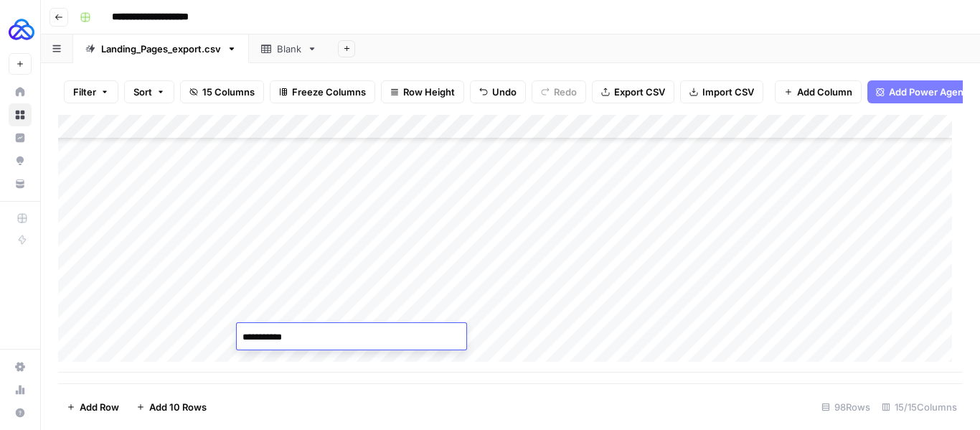 This screenshot has width=980, height=430. Describe the element at coordinates (171, 407) in the screenshot. I see `button: Add 10 Rows` at that location.